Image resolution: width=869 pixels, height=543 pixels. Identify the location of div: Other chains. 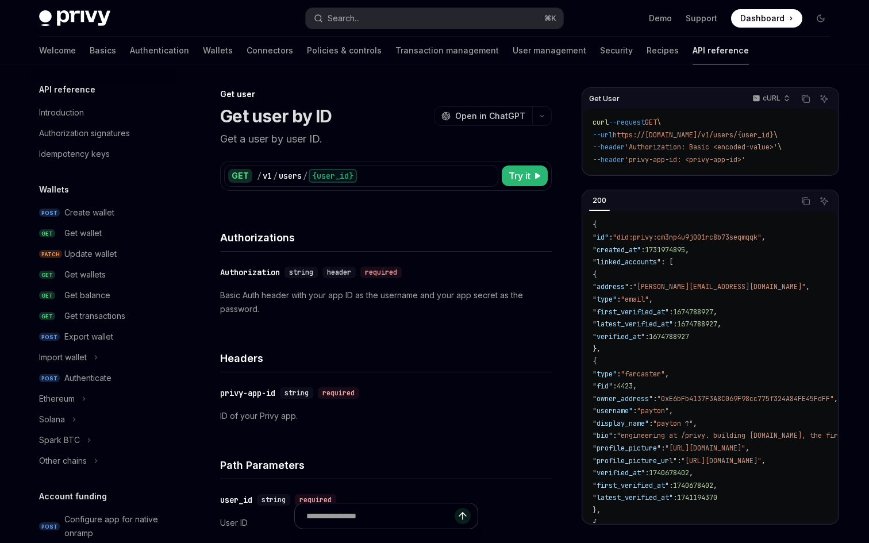
(63, 461).